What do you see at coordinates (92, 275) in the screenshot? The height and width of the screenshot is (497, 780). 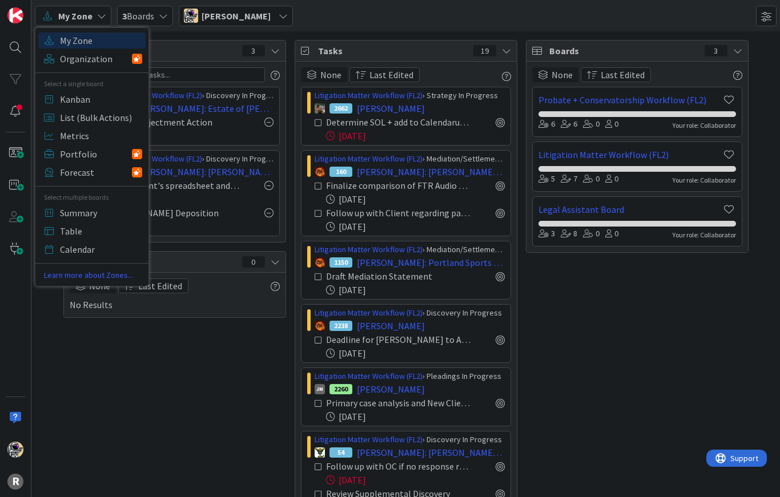 I see `a: Learn more about Zones...` at bounding box center [92, 275].